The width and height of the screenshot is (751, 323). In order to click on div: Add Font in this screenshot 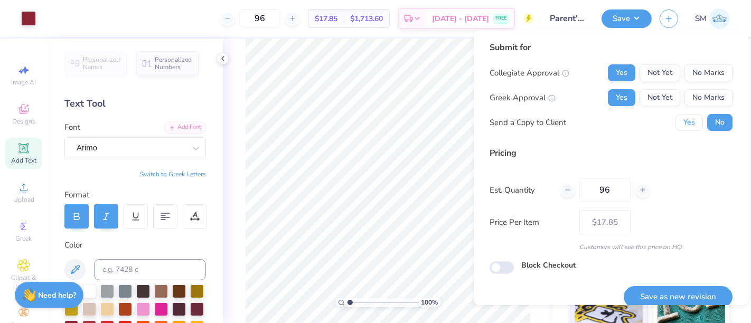, I will do `click(185, 127)`.